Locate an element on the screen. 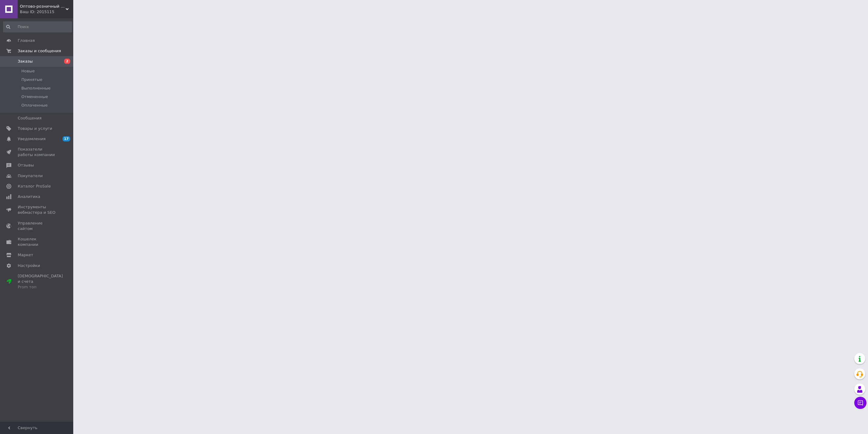  div: Ваш ID: 2015115 is located at coordinates (46, 12).